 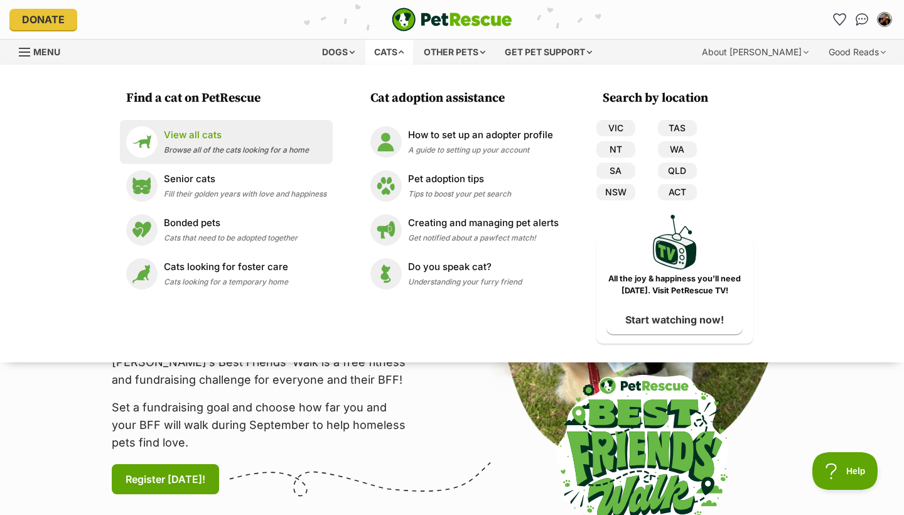 What do you see at coordinates (677, 171) in the screenshot?
I see `a: QLD` at bounding box center [677, 171].